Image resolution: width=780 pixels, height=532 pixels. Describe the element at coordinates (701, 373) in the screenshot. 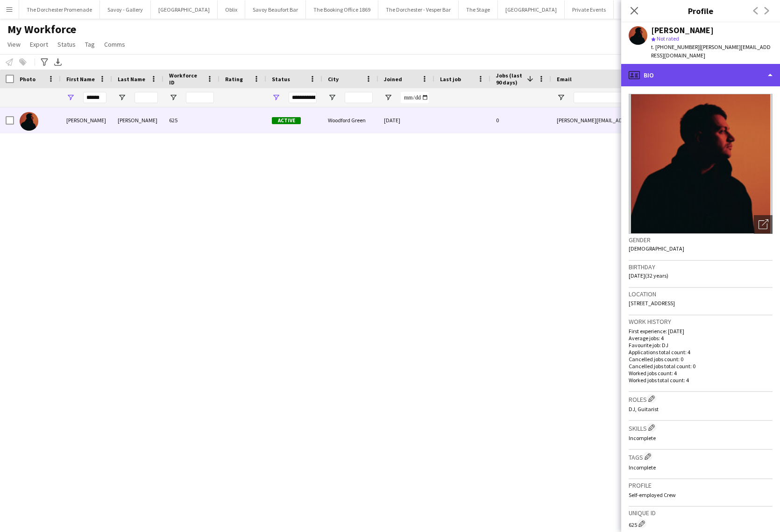

I see `p: Worked jobs count: 4` at that location.